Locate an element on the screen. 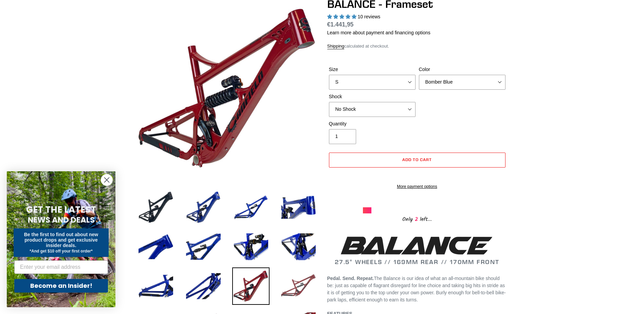 Image resolution: width=644 pixels, height=314 pixels. span: NEWS AND DEALS is located at coordinates (61, 220).